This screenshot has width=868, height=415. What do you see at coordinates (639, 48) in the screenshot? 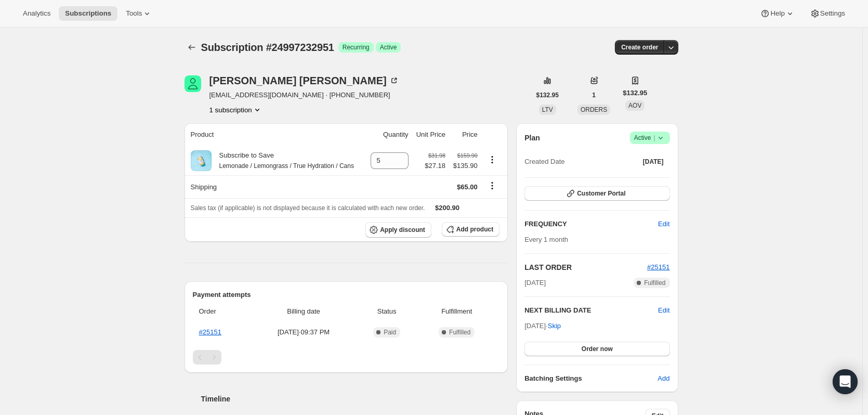
I see `button: Create order` at bounding box center [639, 48].